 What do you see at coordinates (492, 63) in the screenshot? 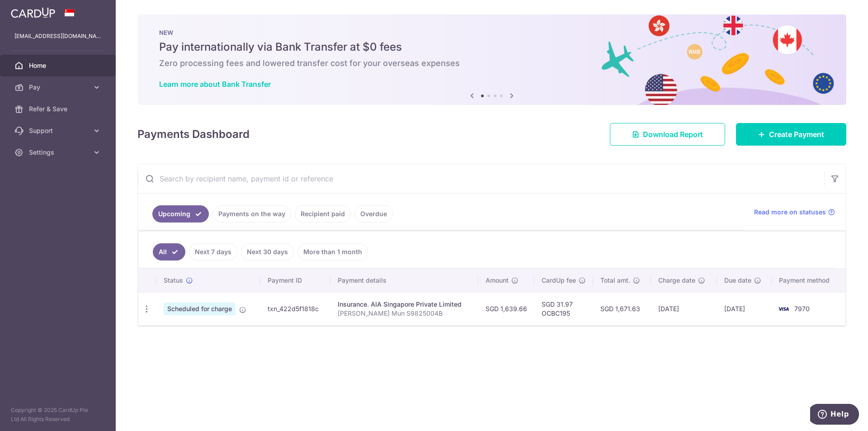
I see `h6: Zero processing fees and lowered transfer cost for your overseas expenses` at bounding box center [492, 63].